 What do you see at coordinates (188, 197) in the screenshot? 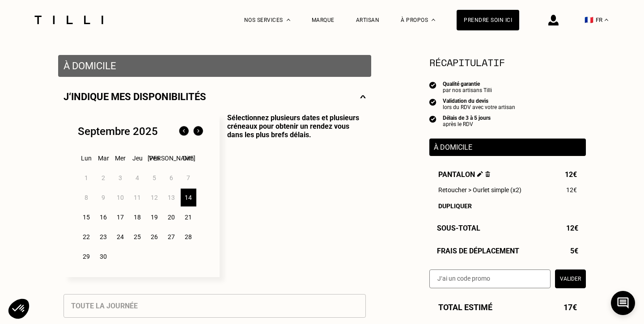
I see `div: 14` at bounding box center [188, 197].